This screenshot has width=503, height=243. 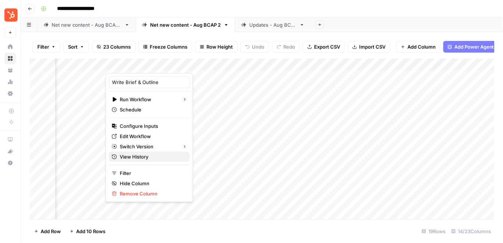 I want to click on span: Schedule, so click(x=152, y=110).